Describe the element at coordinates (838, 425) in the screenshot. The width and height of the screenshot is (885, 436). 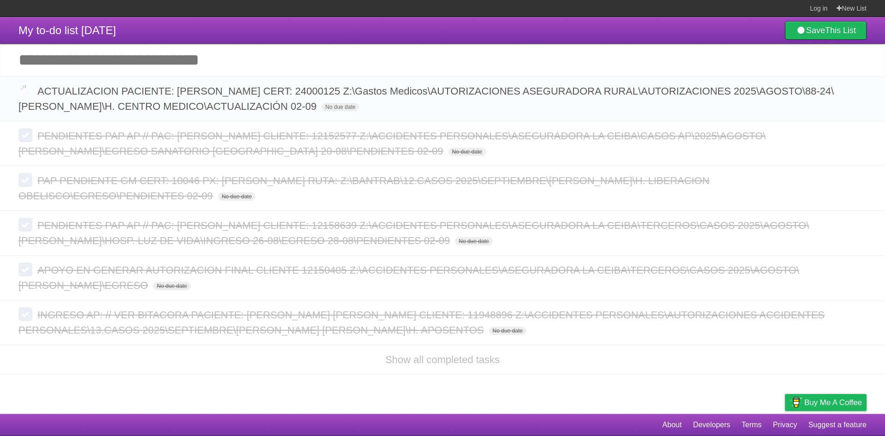
I see `a: Suggest a feature` at that location.